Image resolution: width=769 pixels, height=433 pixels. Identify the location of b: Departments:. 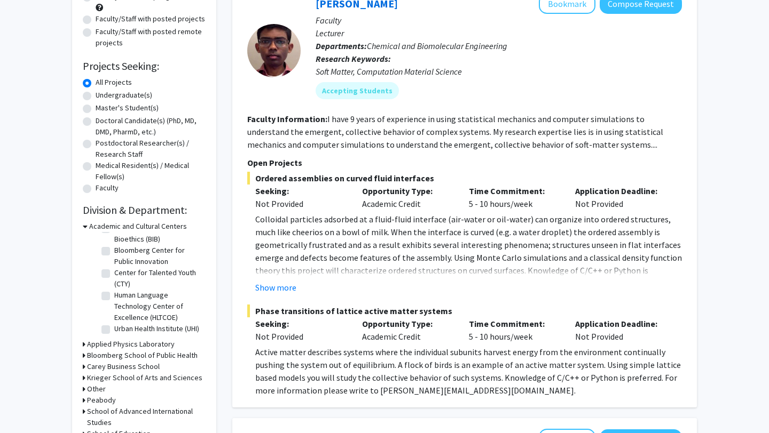
(341, 46).